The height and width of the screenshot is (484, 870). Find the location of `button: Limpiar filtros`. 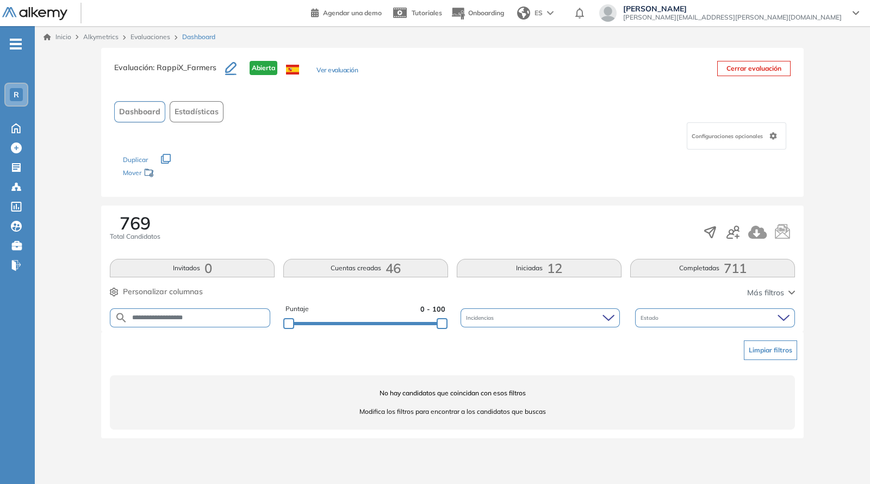

button: Limpiar filtros is located at coordinates (771, 350).